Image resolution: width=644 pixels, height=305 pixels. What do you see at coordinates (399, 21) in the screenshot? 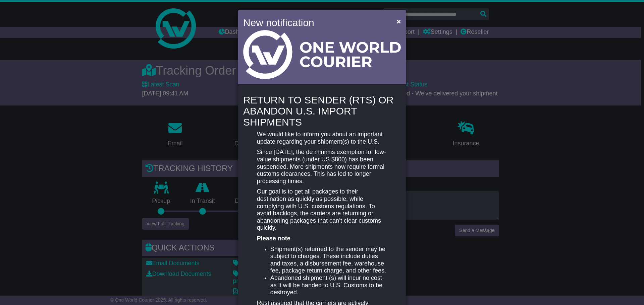
I see `button: Close` at bounding box center [399, 21].